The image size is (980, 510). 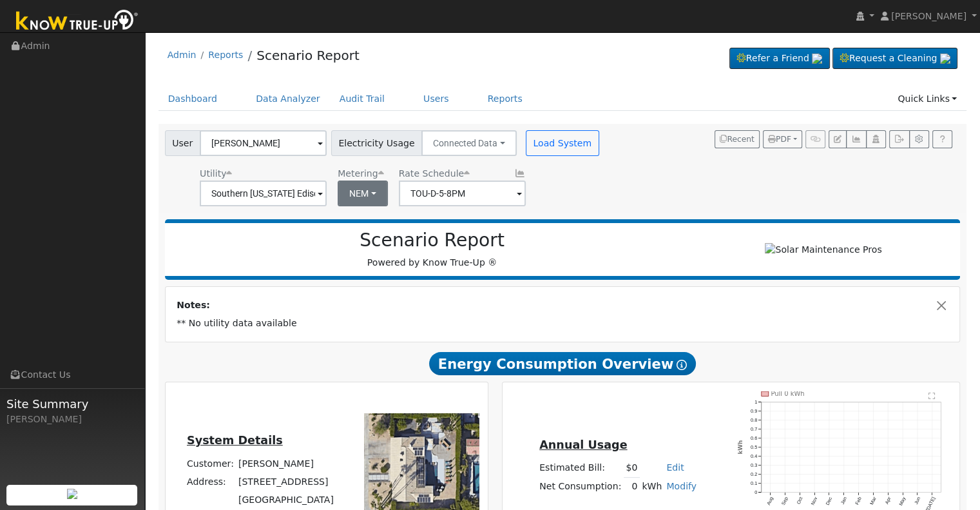 I want to click on div: Metering, so click(x=363, y=173).